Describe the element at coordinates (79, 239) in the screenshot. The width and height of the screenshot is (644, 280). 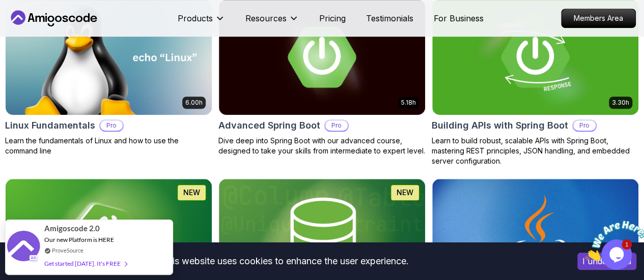
I see `span: Our new Platform is HERE` at that location.